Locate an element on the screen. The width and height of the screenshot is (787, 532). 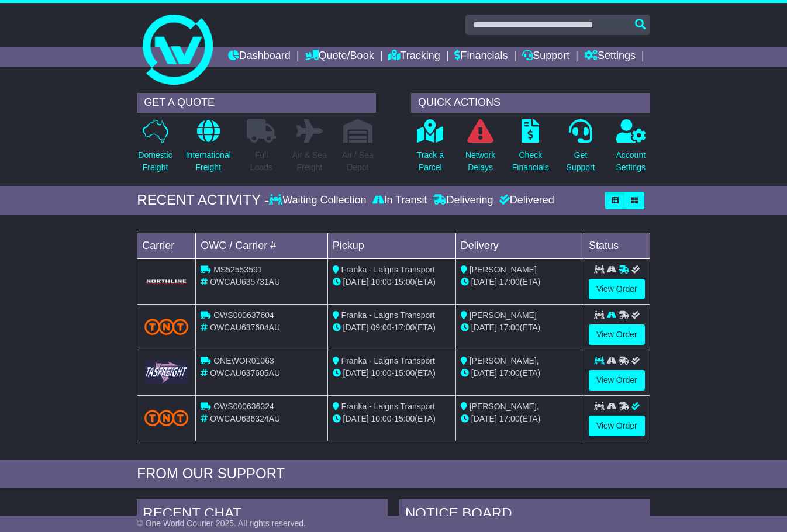
td: OWC / Carrier # is located at coordinates (261, 245).